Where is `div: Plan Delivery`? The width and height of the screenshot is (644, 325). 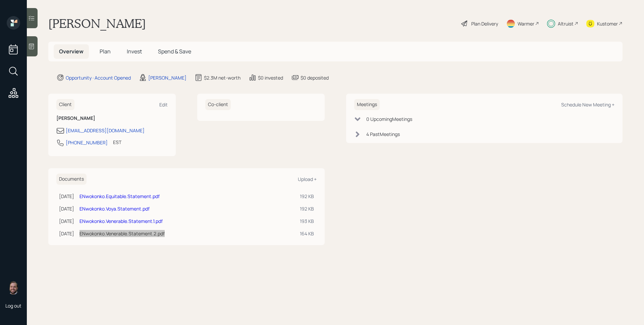 div: Plan Delivery is located at coordinates (485, 23).